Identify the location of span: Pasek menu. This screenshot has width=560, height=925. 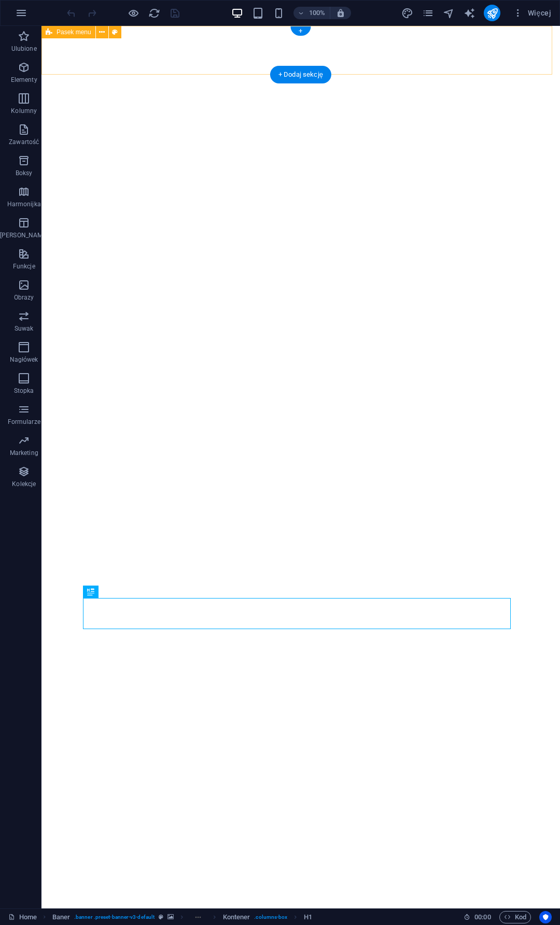
(73, 33).